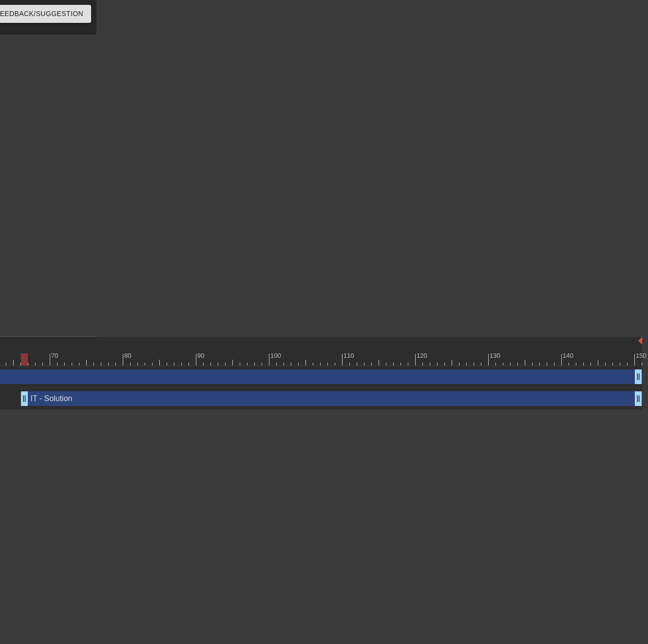 The width and height of the screenshot is (648, 644). What do you see at coordinates (568, 356) in the screenshot?
I see `div: 140` at bounding box center [568, 356].